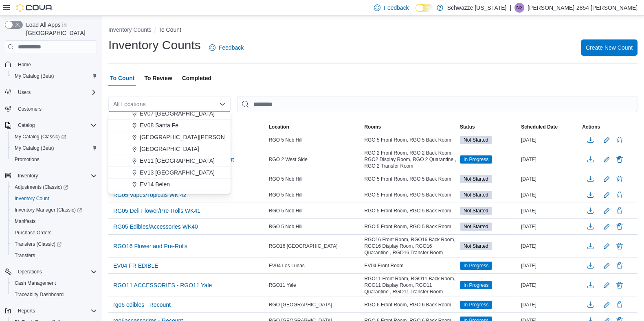  Describe the element at coordinates (410, 266) in the screenshot. I see `div: EV04 Front Room` at that location.